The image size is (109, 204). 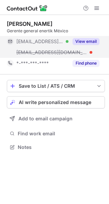 What do you see at coordinates (55, 102) in the screenshot?
I see `span: AI write personalized message` at bounding box center [55, 102].